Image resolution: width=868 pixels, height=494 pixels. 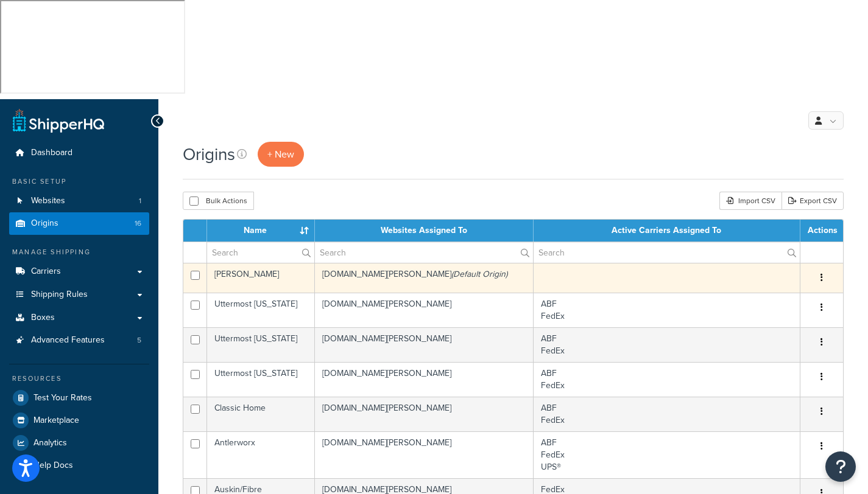 What do you see at coordinates (79, 340) in the screenshot?
I see `a: Advanced Features 5` at bounding box center [79, 340].